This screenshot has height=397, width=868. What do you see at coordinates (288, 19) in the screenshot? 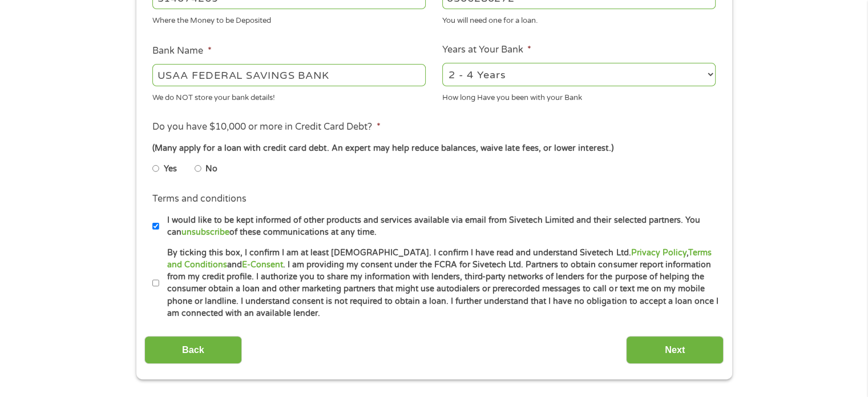
I see `div: Where the Money to be Deposited` at bounding box center [288, 19].